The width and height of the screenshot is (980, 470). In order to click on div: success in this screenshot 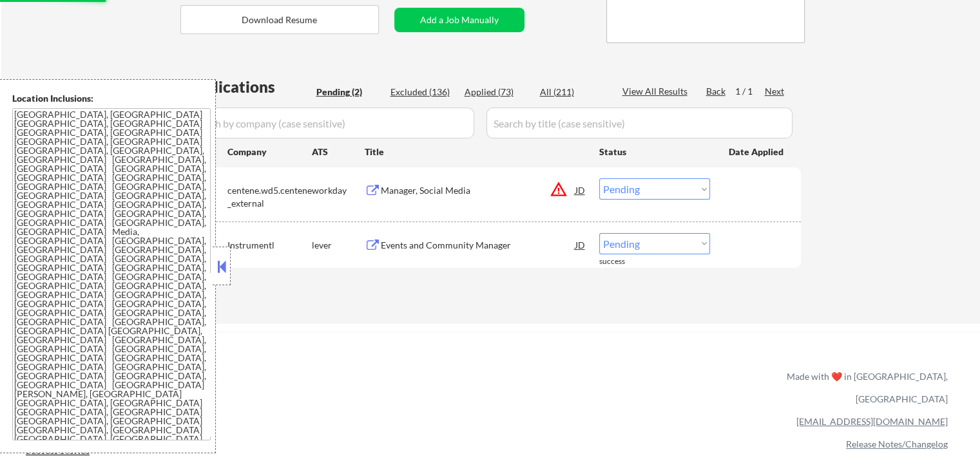, I will do `click(625, 261)`.